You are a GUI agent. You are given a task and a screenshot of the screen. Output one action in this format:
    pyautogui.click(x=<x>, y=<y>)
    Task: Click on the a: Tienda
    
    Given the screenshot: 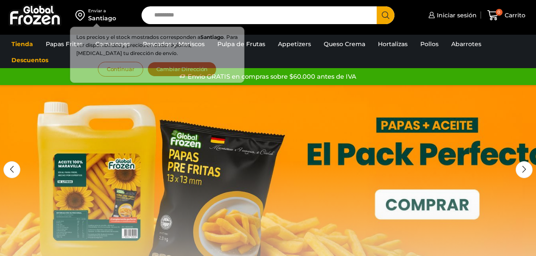 What is the action you would take?
    pyautogui.click(x=22, y=44)
    